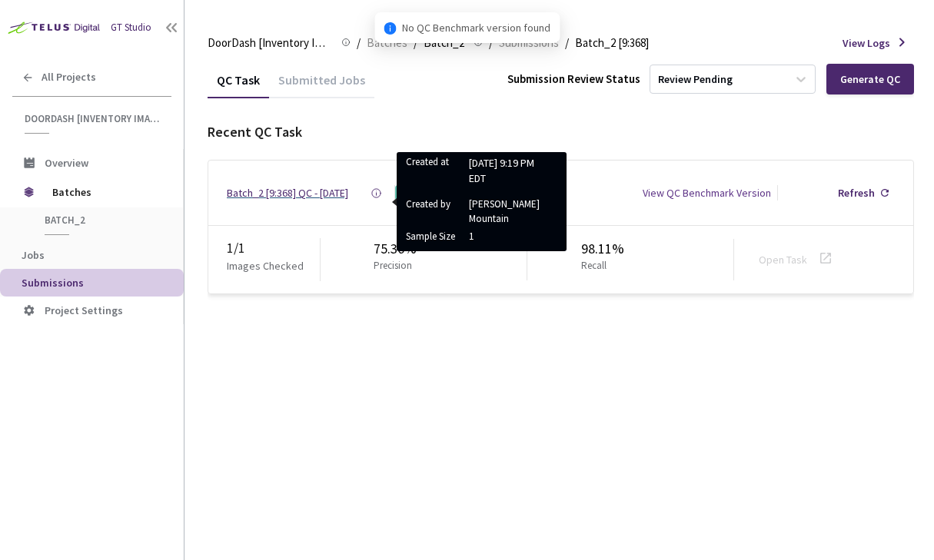  I want to click on span: Submissions, so click(52, 283).